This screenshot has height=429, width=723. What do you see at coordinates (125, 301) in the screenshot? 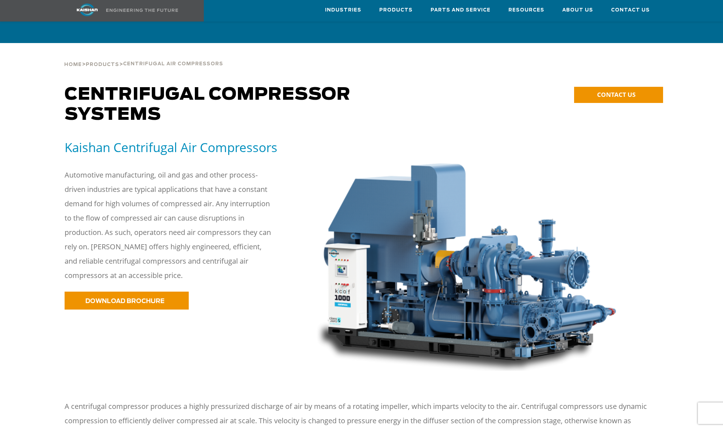
I see `span: DOWNLOAD BROCHURE` at bounding box center [125, 301].